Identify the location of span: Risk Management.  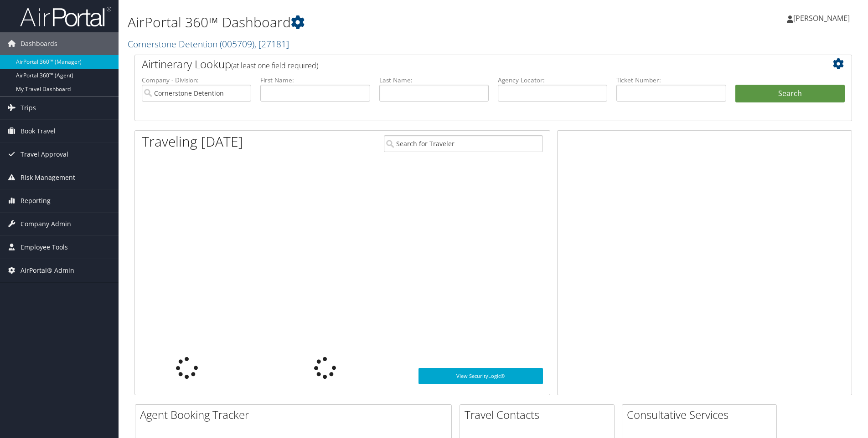
(48, 178).